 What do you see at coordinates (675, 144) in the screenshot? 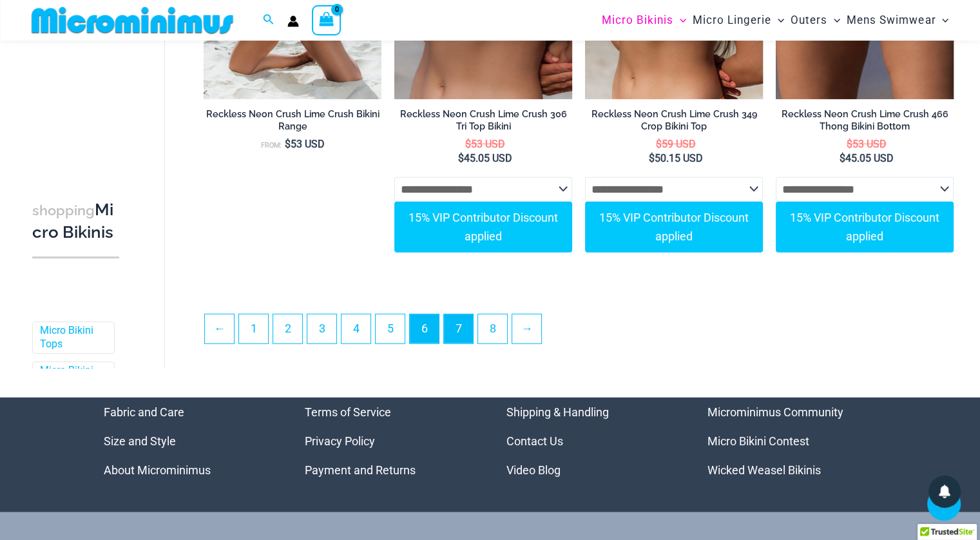
I see `bdi: 59 USD` at bounding box center [675, 144].